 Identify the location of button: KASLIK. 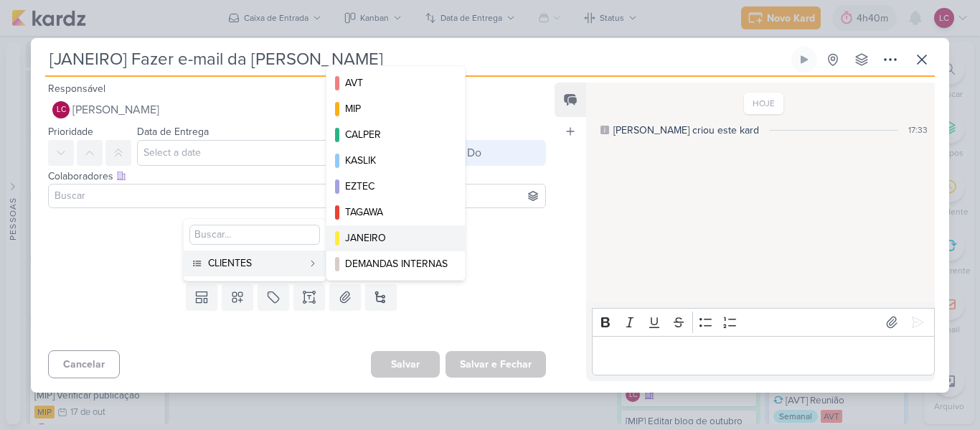
(395, 161).